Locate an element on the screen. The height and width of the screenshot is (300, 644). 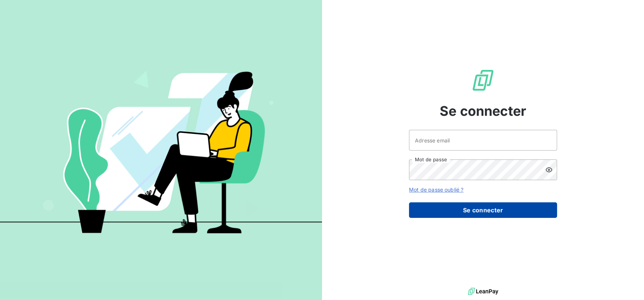
a: Mot de passe oublié ? is located at coordinates (436, 190).